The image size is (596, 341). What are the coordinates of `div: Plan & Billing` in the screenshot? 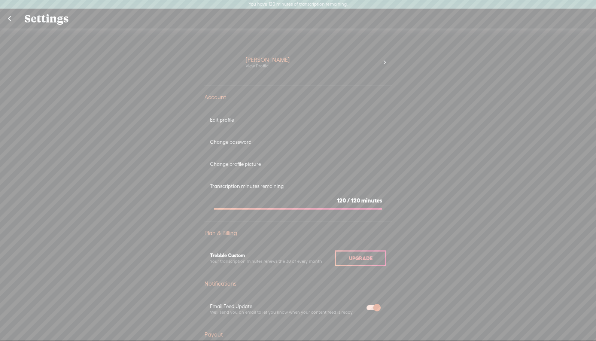 It's located at (298, 233).